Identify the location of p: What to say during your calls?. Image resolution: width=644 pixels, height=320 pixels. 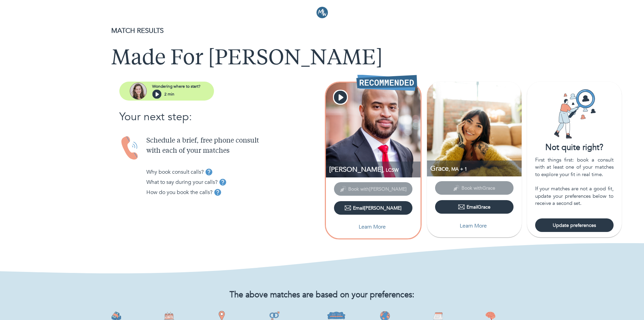
(182, 182).